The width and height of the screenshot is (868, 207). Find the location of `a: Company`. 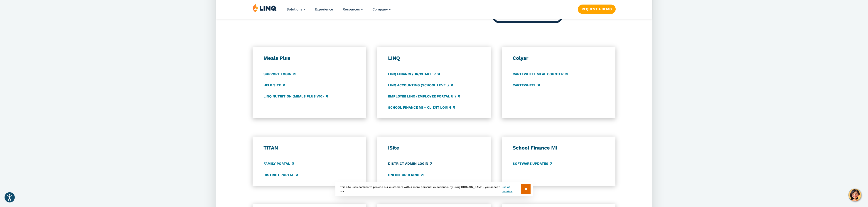

a: Company is located at coordinates (381, 9).